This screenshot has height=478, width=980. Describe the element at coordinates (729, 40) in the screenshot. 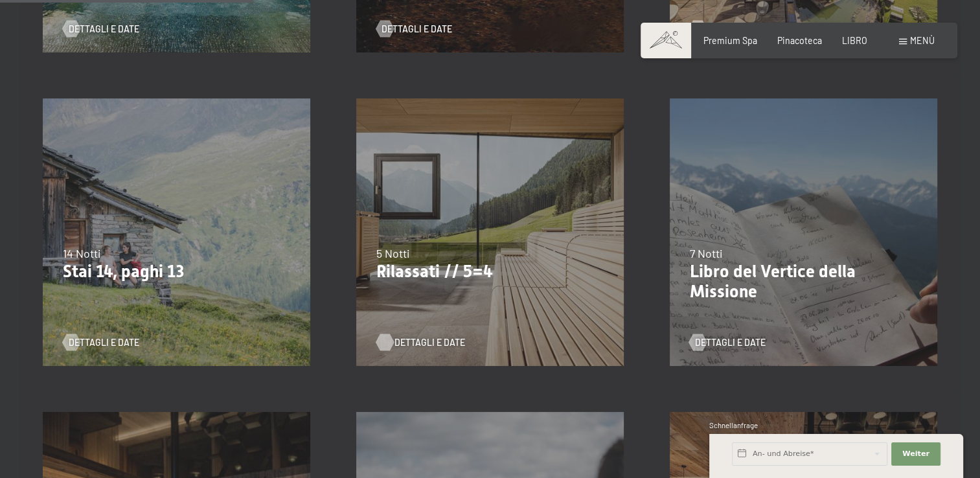

I see `span: Premium Spa` at that location.